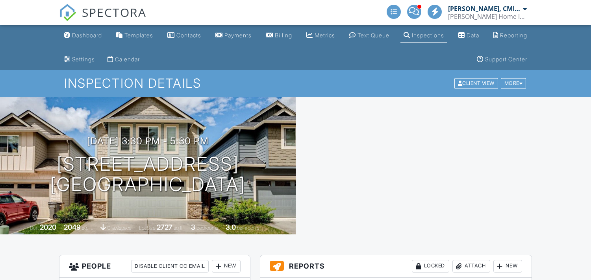 The image size is (591, 280). What do you see at coordinates (513, 83) in the screenshot?
I see `div: More` at bounding box center [513, 83].